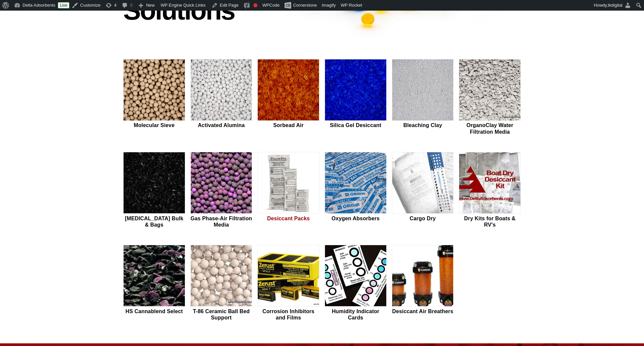 The width and height of the screenshot is (644, 346). Describe the element at coordinates (288, 98) in the screenshot. I see `a: Sorbead Air` at that location.